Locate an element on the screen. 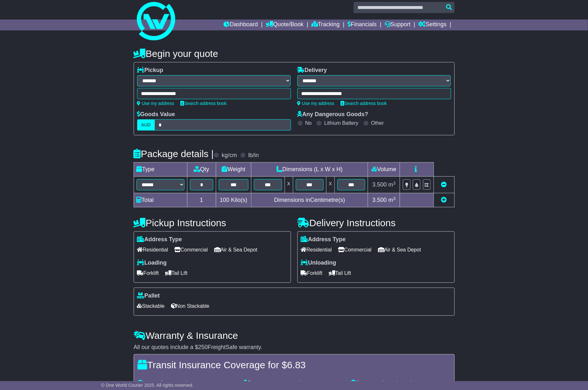 The image size is (588, 390). h4: Transit Insurance Coverage for $ is located at coordinates (294, 365).